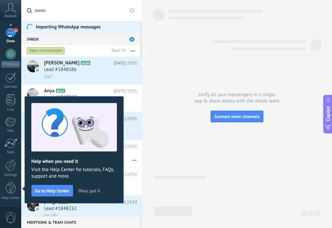  What do you see at coordinates (11, 41) in the screenshot?
I see `div: Chats` at bounding box center [11, 41].